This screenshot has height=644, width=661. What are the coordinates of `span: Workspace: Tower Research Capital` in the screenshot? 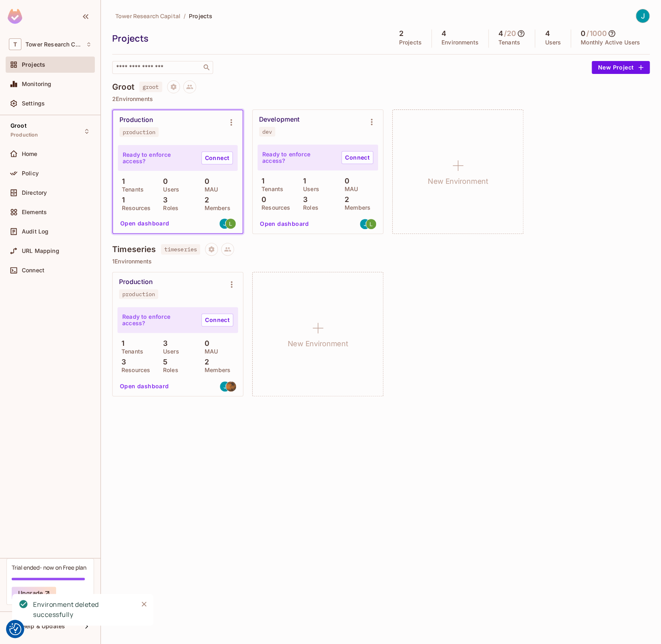 It's located at (54, 44).